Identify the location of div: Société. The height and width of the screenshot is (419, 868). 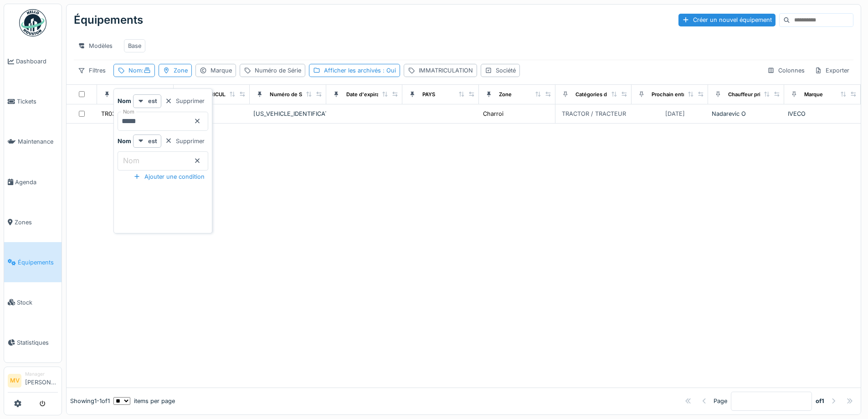
(506, 70).